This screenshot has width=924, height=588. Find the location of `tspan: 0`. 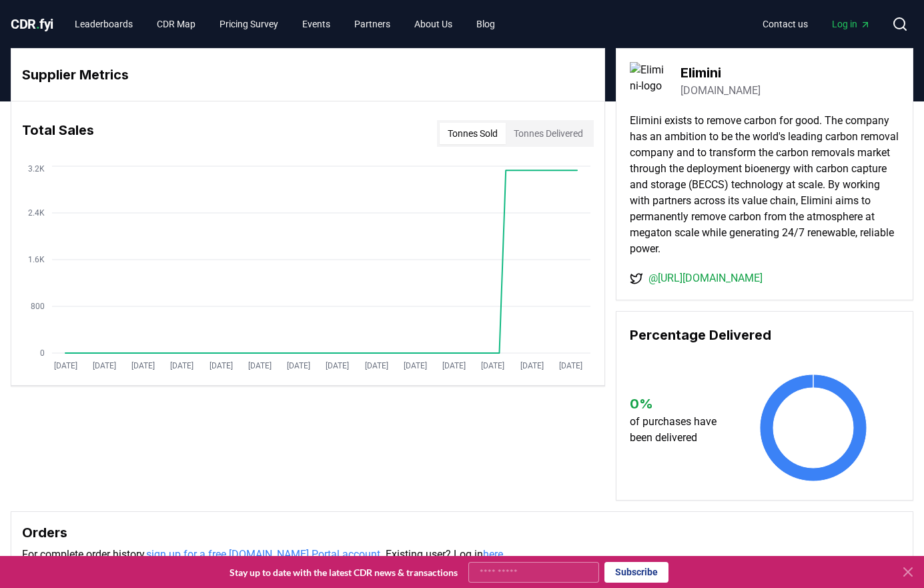

tspan: 0 is located at coordinates (42, 353).